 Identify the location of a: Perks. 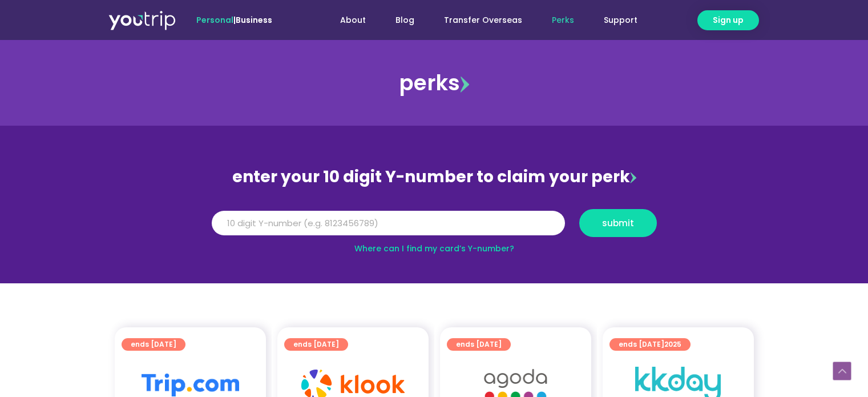
(562, 20).